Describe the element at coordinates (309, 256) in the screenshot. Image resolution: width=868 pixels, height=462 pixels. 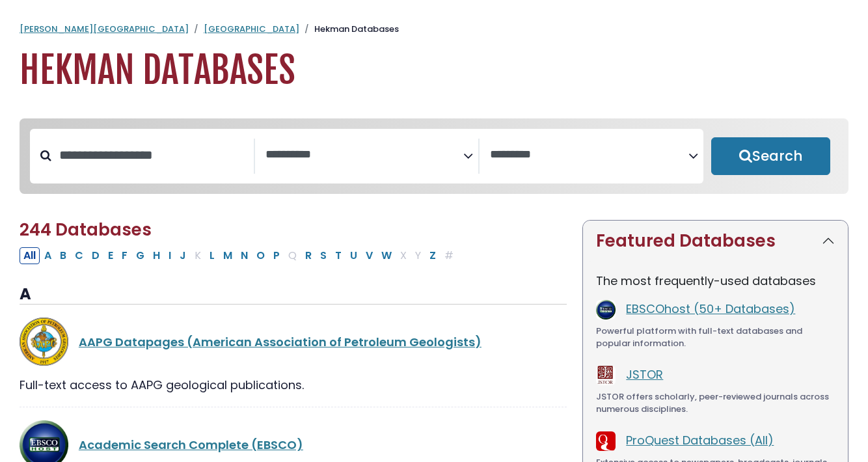
I see `button: Filter Results R` at that location.